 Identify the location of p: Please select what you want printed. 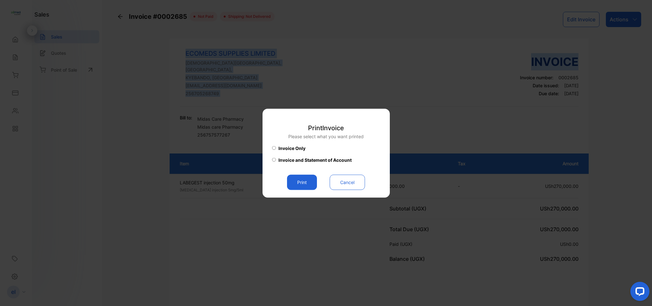
(326, 136).